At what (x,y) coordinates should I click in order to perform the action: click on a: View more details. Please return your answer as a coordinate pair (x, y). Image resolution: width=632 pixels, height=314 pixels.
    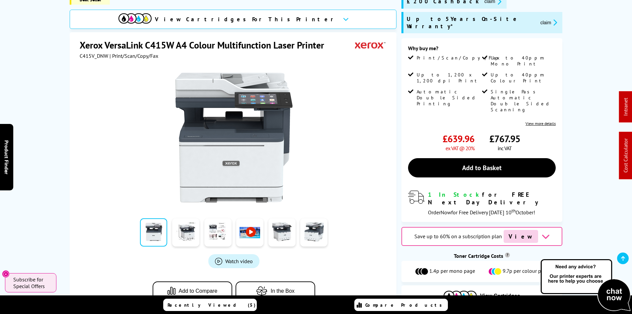
    Looking at the image, I should click on (541, 123).